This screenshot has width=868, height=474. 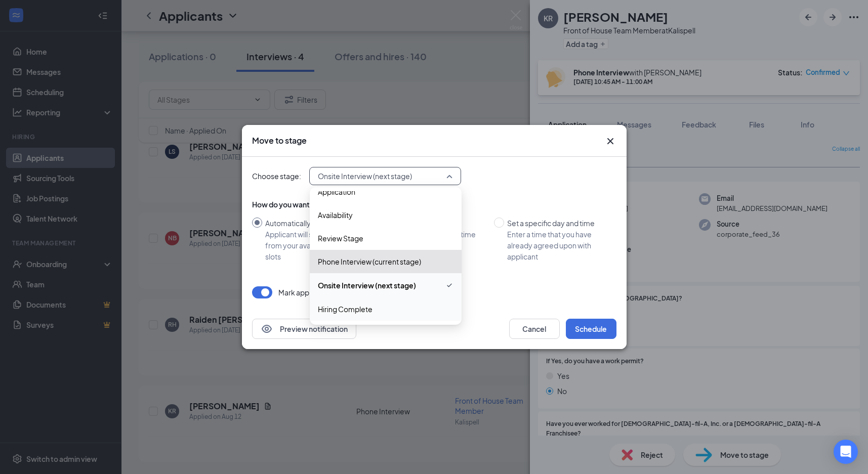 I want to click on div: Applicant will select from your available time slots, so click(x=305, y=245).